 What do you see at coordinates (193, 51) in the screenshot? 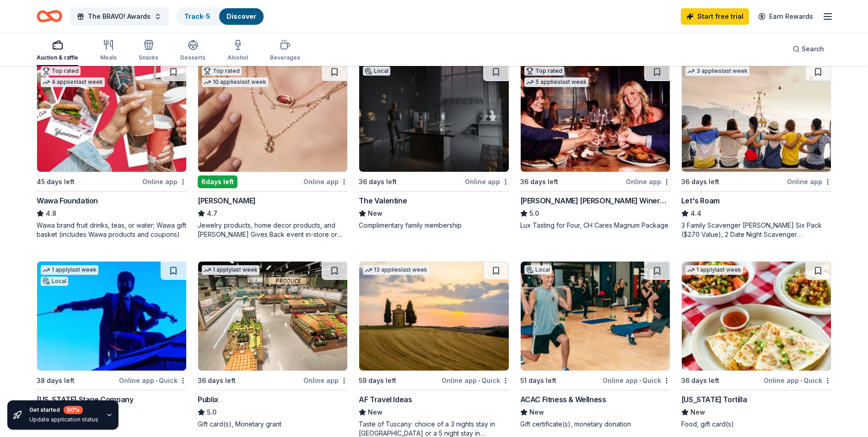
I see `button: Desserts` at bounding box center [193, 51].